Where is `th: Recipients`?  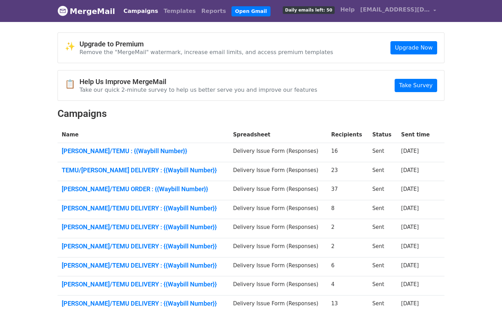 th: Recipients is located at coordinates (348, 135).